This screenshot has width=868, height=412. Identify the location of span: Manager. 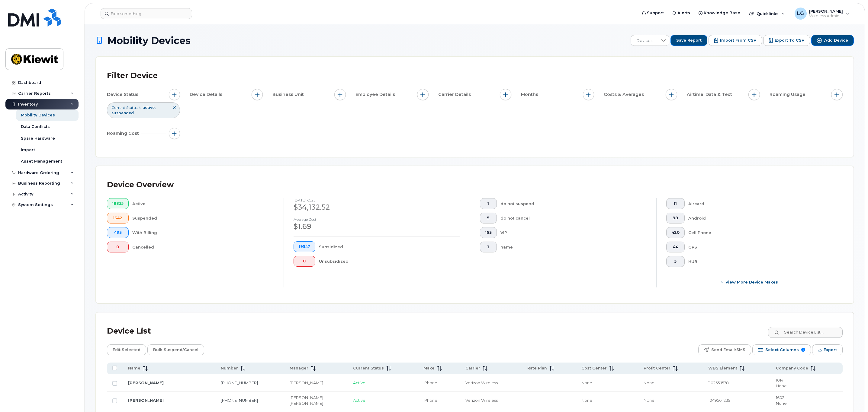
(299, 369).